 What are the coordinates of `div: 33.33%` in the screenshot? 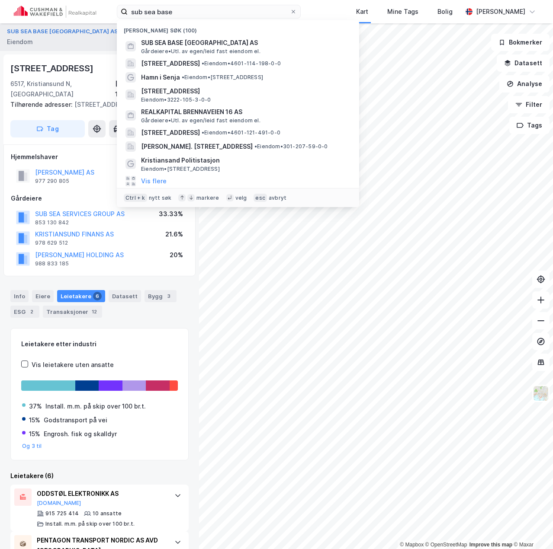 It's located at (171, 214).